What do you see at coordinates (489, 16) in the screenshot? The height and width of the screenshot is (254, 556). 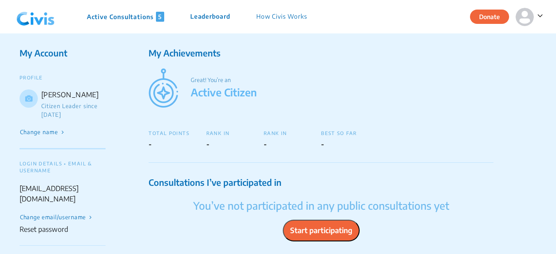 I see `button: Donate` at bounding box center [489, 16].